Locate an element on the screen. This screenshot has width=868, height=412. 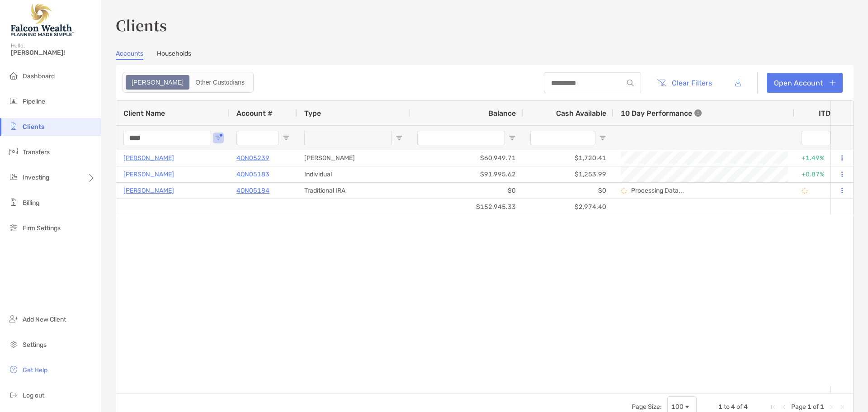
button: Clear Filters is located at coordinates (685, 83).